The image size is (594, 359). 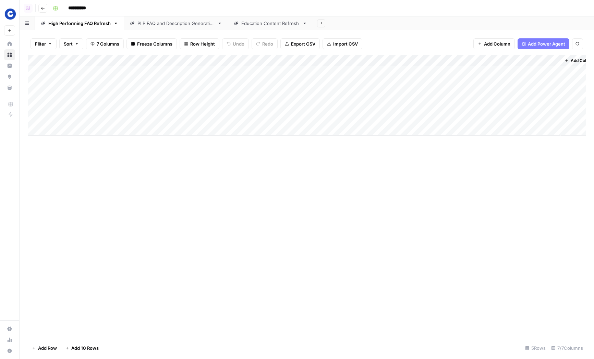 I want to click on span: Add Row, so click(x=47, y=348).